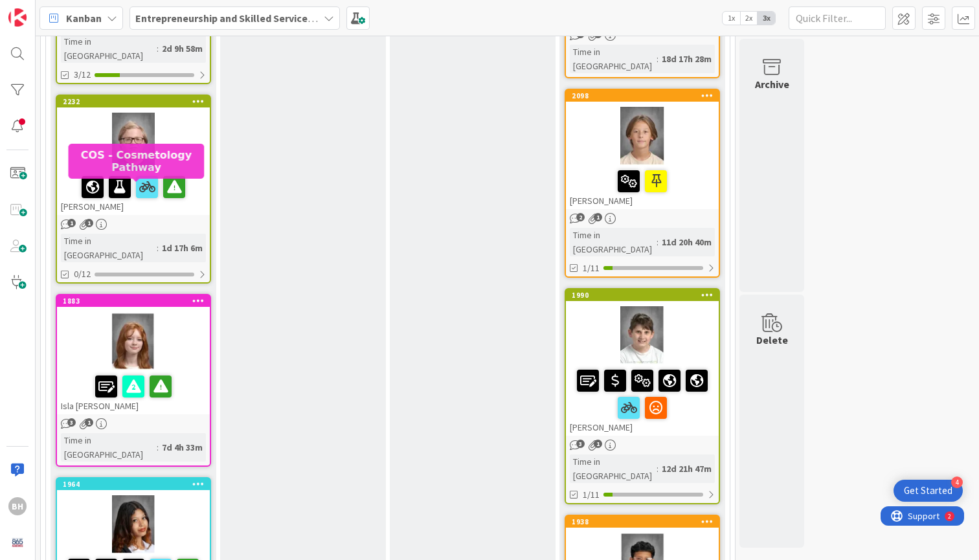  Describe the element at coordinates (686, 242) in the screenshot. I see `div: 11d 20h 40m` at that location.